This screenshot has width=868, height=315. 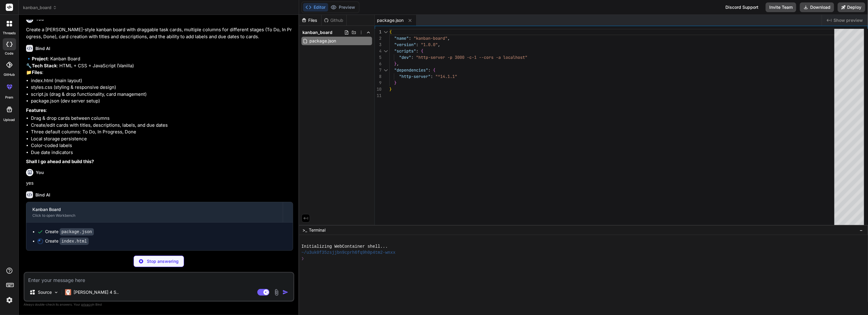 What do you see at coordinates (9, 97) in the screenshot?
I see `label: prem` at bounding box center [9, 97].